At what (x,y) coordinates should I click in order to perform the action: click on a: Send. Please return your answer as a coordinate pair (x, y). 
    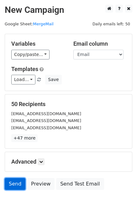
    Looking at the image, I should click on (15, 184).